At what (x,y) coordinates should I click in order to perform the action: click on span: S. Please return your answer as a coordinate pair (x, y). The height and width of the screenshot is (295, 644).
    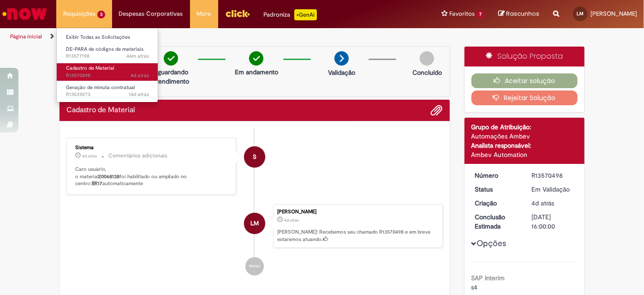
    Looking at the image, I should click on (255, 158).